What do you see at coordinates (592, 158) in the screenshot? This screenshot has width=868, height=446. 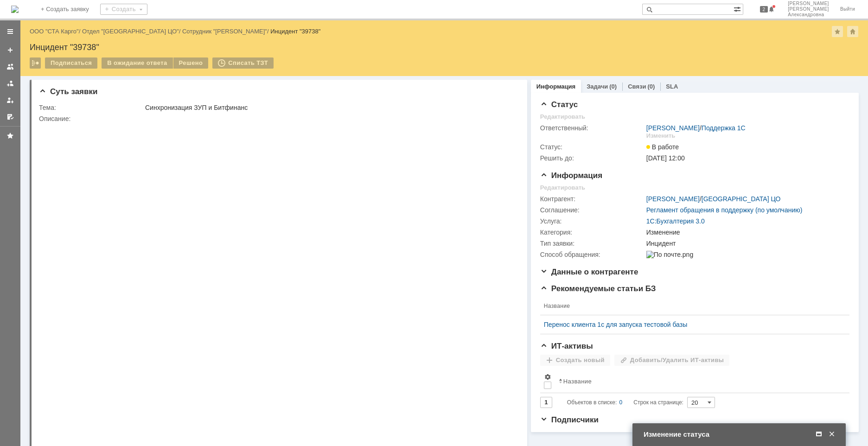 I see `div: Решить до:` at bounding box center [592, 158].